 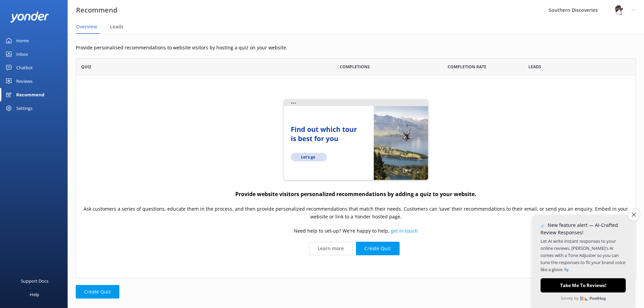 What do you see at coordinates (30, 94) in the screenshot?
I see `div: Recommend` at bounding box center [30, 94].